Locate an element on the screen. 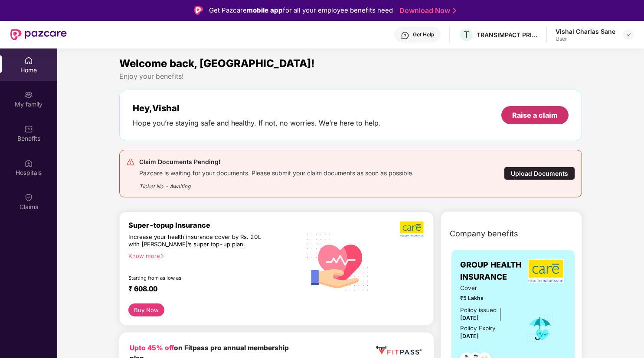  img: New Pazcare Logo is located at coordinates (38, 35).